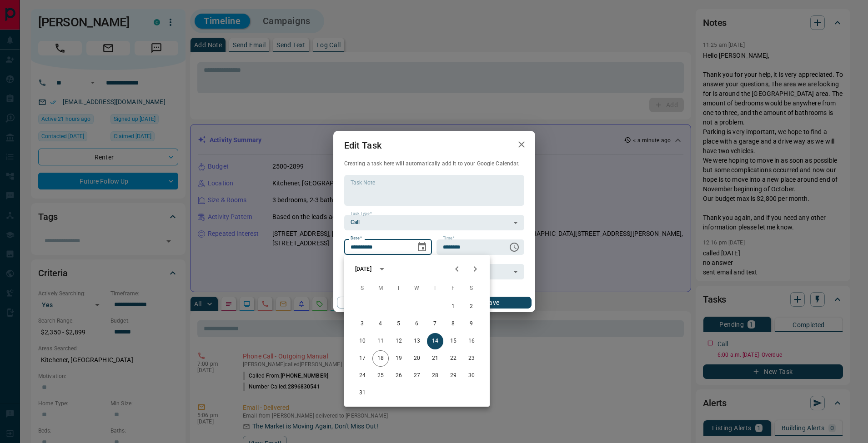 The height and width of the screenshot is (443, 868). Describe the element at coordinates (435, 376) in the screenshot. I see `button: 28` at that location.